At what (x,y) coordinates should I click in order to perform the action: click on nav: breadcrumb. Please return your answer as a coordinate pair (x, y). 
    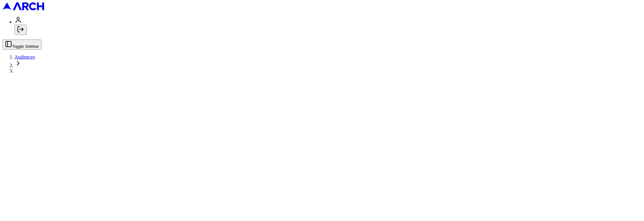
    Looking at the image, I should click on (322, 61).